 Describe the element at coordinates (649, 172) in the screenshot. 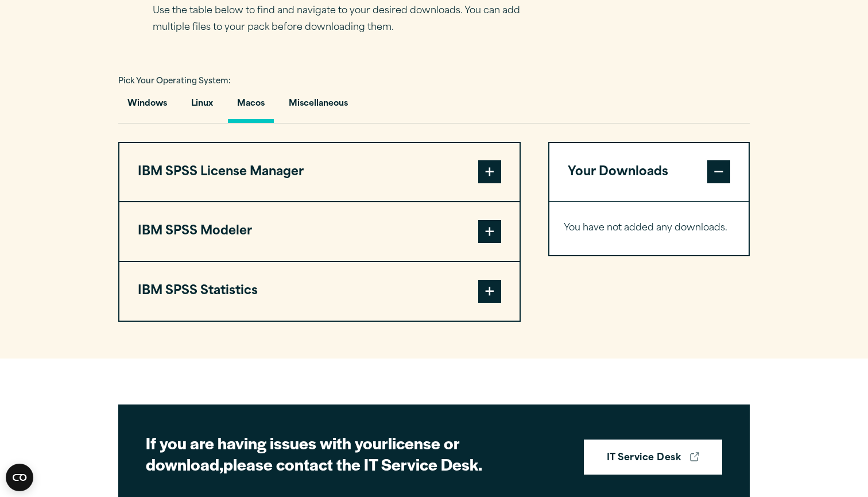

I see `button: Your Downloads` at that location.